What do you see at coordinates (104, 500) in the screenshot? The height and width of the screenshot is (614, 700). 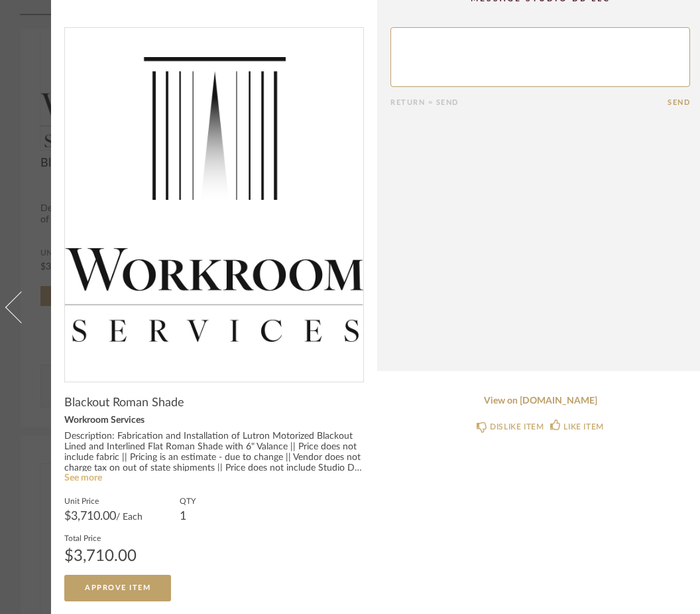 I see `label: Unit Price` at bounding box center [104, 500].